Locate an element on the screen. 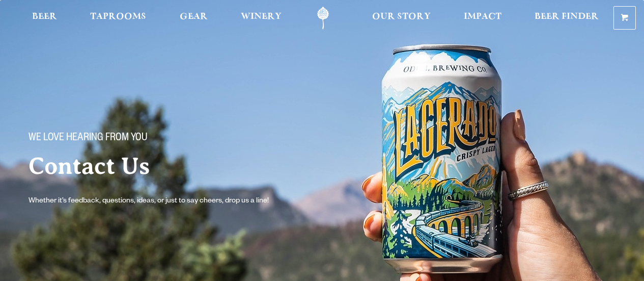 This screenshot has width=644, height=281. span: Gear is located at coordinates (194, 17).